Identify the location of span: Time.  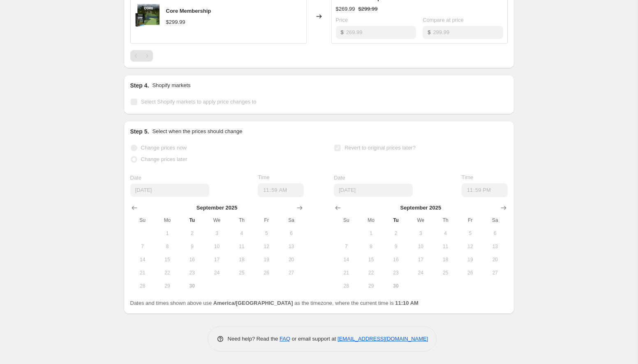
(264, 177).